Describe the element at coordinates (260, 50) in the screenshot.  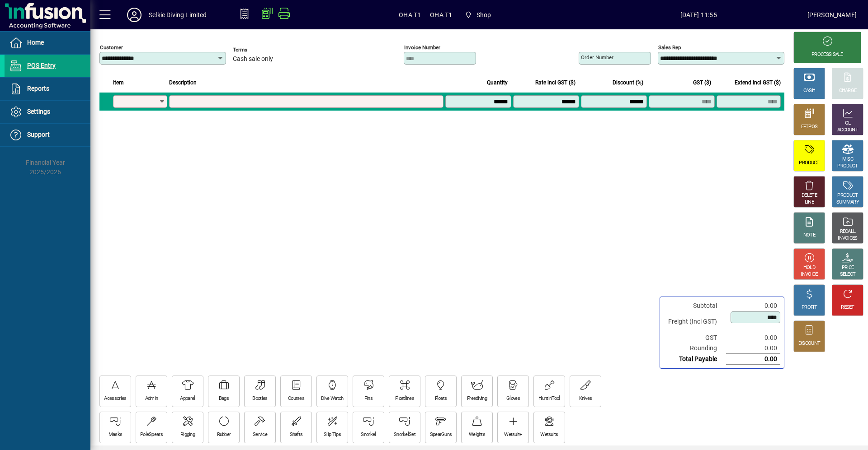
I see `span: Terms` at that location.